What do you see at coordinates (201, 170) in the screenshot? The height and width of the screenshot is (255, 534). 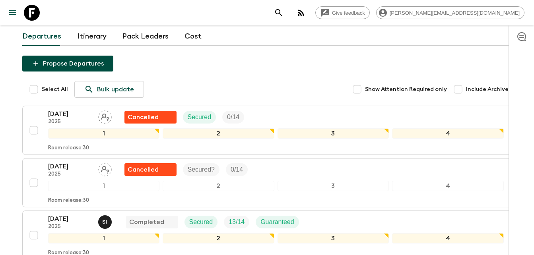 I see `p: Secured?` at bounding box center [201, 170].